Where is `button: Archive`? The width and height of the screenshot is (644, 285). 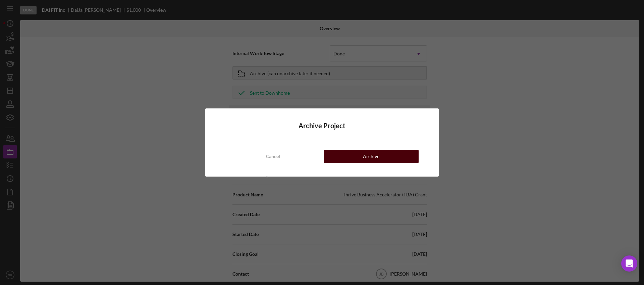
button: Archive is located at coordinates (371, 156).